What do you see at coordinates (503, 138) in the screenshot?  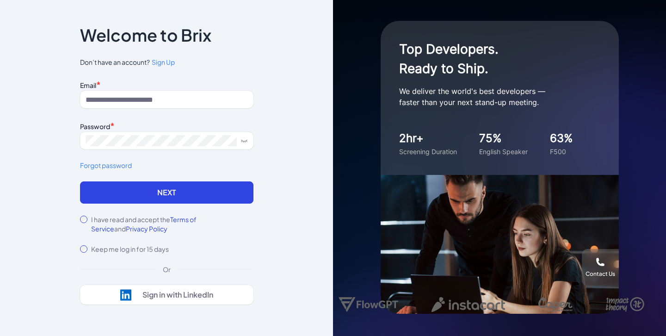 I see `div: 75%` at bounding box center [503, 138].